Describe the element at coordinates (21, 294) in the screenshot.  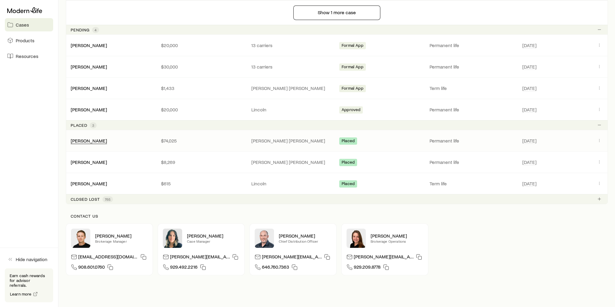
I see `span: Learn more` at that location.